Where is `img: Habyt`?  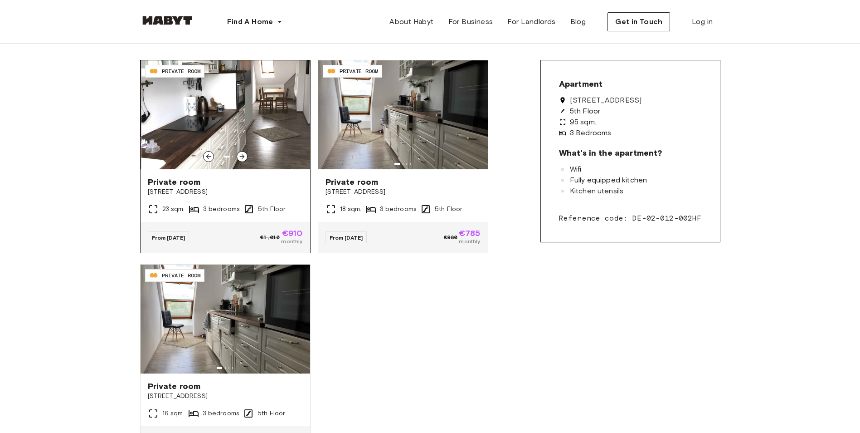
img: Habyt is located at coordinates (167, 20).